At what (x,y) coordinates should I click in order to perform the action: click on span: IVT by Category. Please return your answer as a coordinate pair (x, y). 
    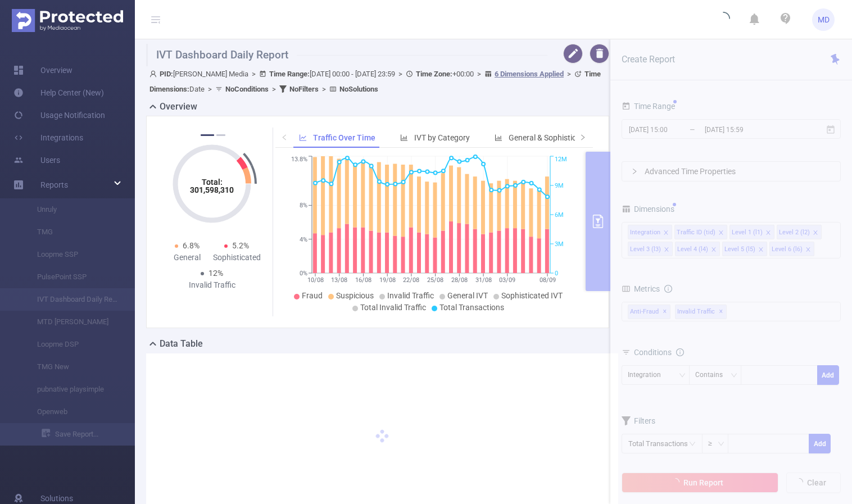
    Looking at the image, I should click on (442, 137).